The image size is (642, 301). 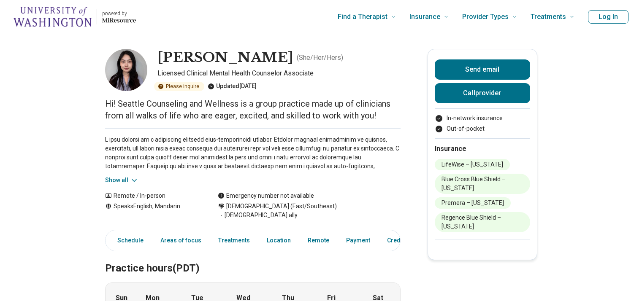 I want to click on a: Home page, so click(x=75, y=17).